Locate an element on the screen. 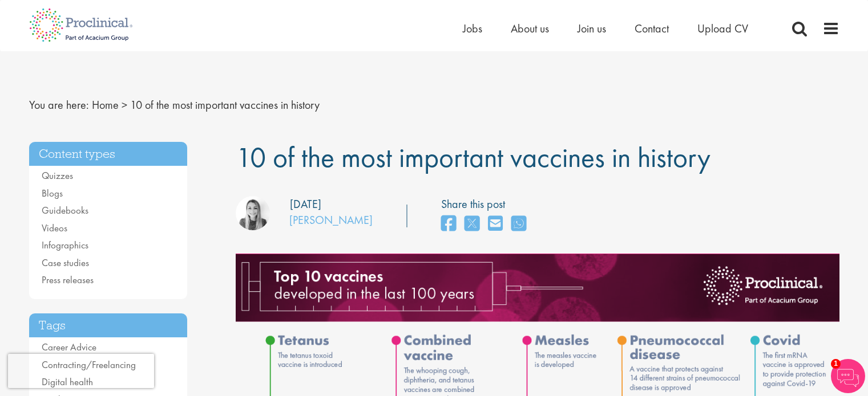 The height and width of the screenshot is (396, 868). label: Share this post is located at coordinates (486, 204).